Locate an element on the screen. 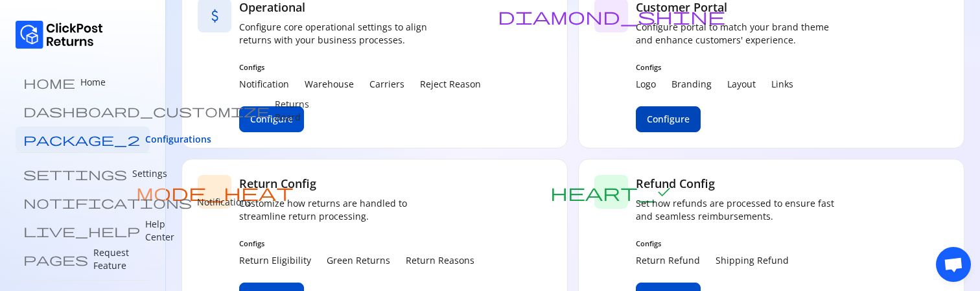  p: Warehouse is located at coordinates (330, 84).